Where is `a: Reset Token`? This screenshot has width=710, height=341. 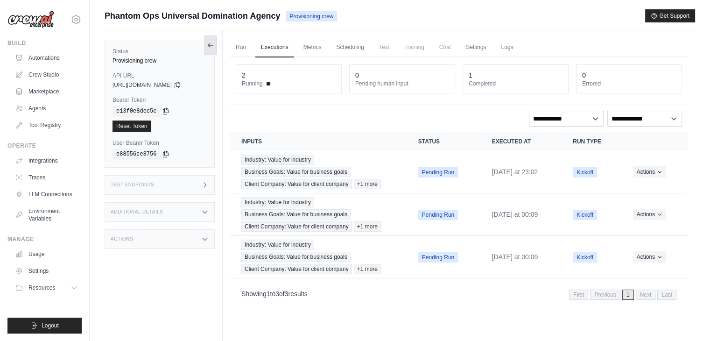
a: Reset Token is located at coordinates (132, 126).